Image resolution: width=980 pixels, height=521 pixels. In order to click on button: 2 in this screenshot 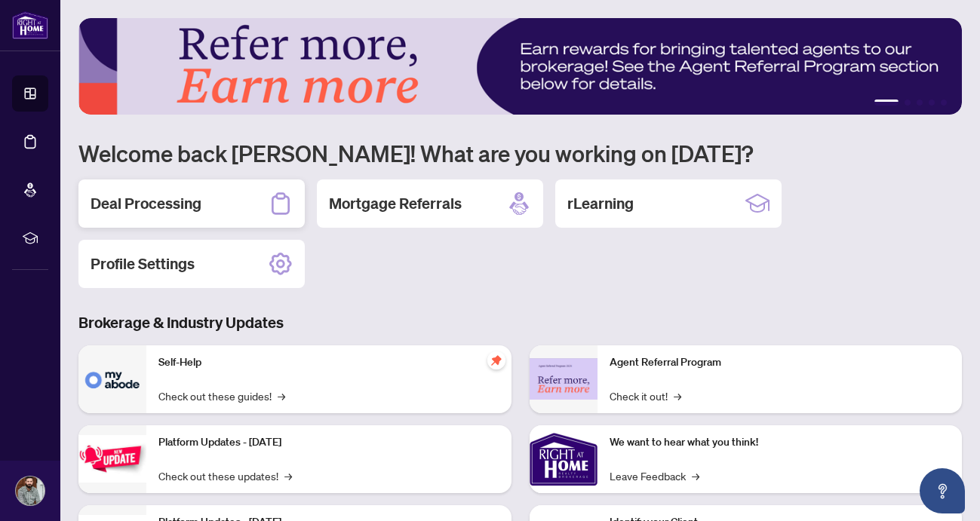, I will do `click(907, 103)`.